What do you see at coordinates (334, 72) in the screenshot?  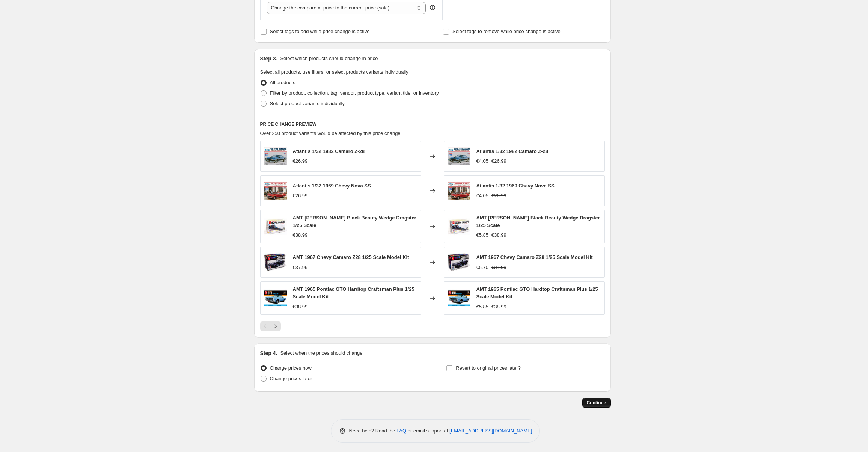 I see `span: Select all products, use filters, or select products variants individually` at bounding box center [334, 72].